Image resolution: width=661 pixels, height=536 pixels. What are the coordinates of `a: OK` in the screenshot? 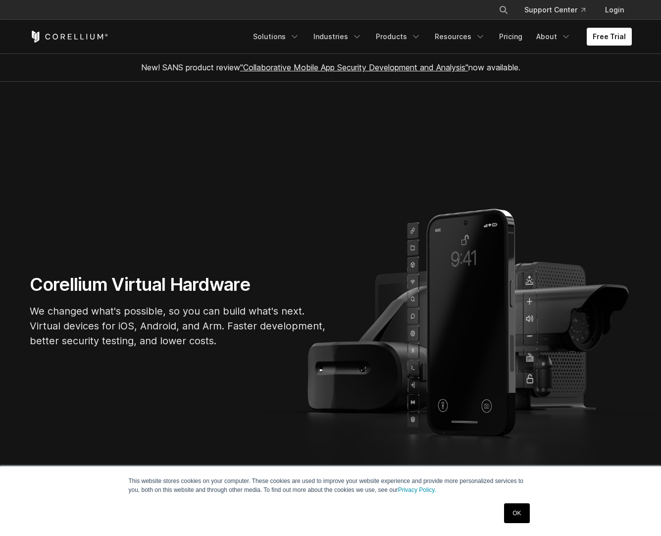 It's located at (517, 513).